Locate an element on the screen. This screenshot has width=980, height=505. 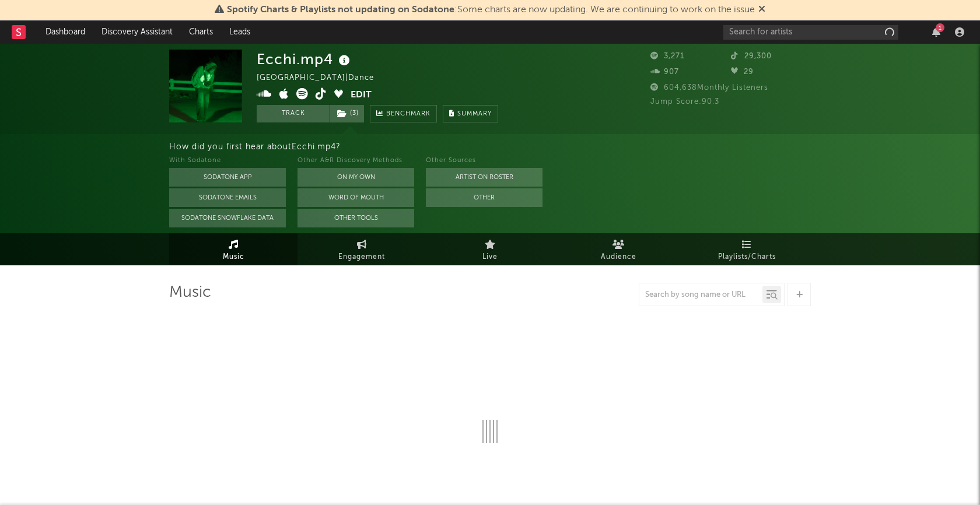
div: How did you first hear about Ecchi.mp4 ? is located at coordinates (575, 147).